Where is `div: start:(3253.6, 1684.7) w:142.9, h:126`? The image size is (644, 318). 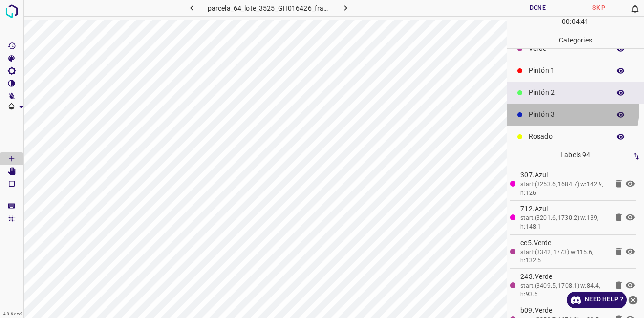 div: start:(3253.6, 1684.7) w:142.9, h:126 is located at coordinates (564, 189).